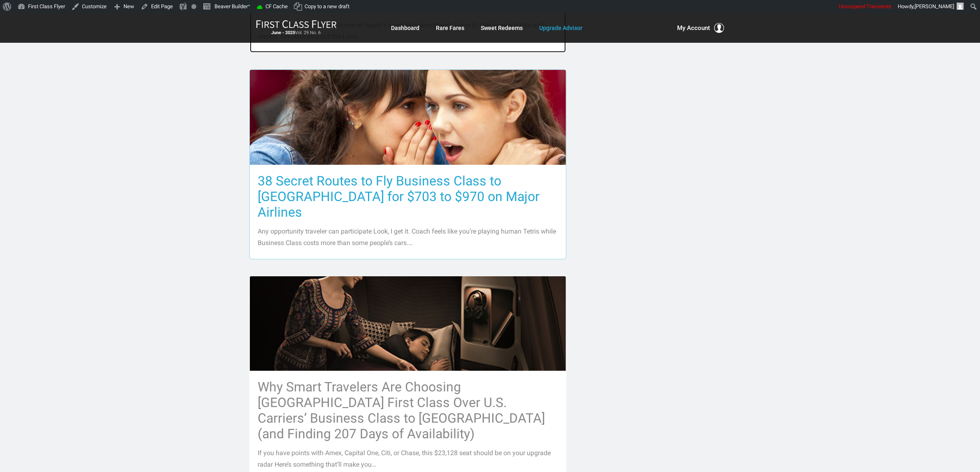 This screenshot has height=472, width=980. Describe the element at coordinates (405, 28) in the screenshot. I see `a: Dashboard` at that location.